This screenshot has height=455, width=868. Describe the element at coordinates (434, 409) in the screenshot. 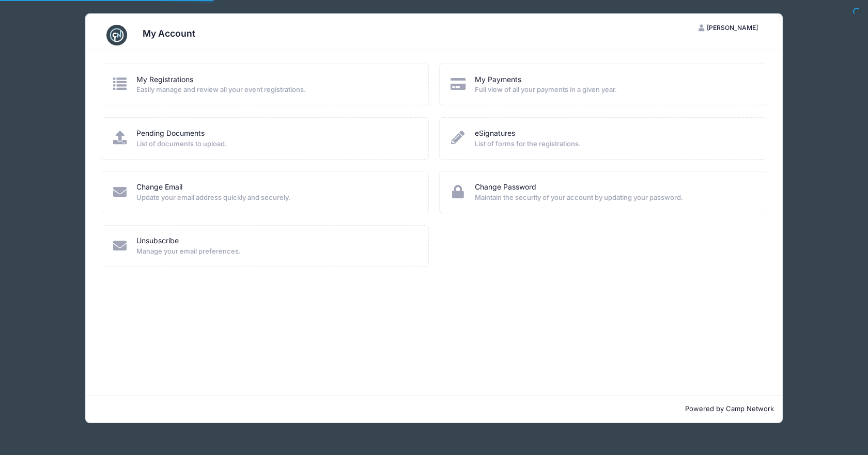

I see `p: Powered by Camp Network` at that location.